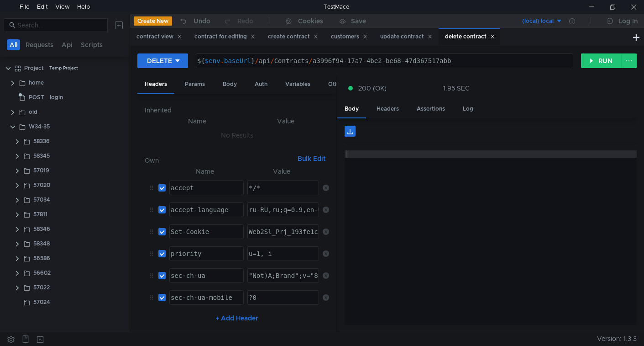 The height and width of the screenshot is (346, 644). Describe the element at coordinates (36, 83) in the screenshot. I see `div: home` at that location.